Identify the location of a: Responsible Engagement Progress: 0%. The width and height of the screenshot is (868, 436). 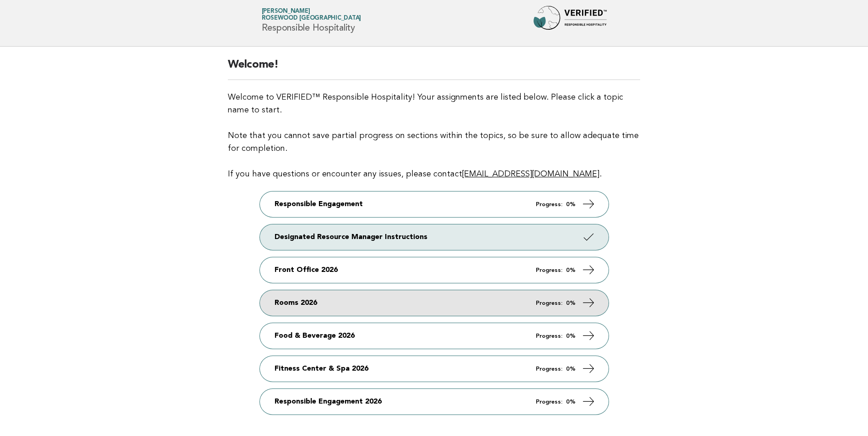
(434, 204).